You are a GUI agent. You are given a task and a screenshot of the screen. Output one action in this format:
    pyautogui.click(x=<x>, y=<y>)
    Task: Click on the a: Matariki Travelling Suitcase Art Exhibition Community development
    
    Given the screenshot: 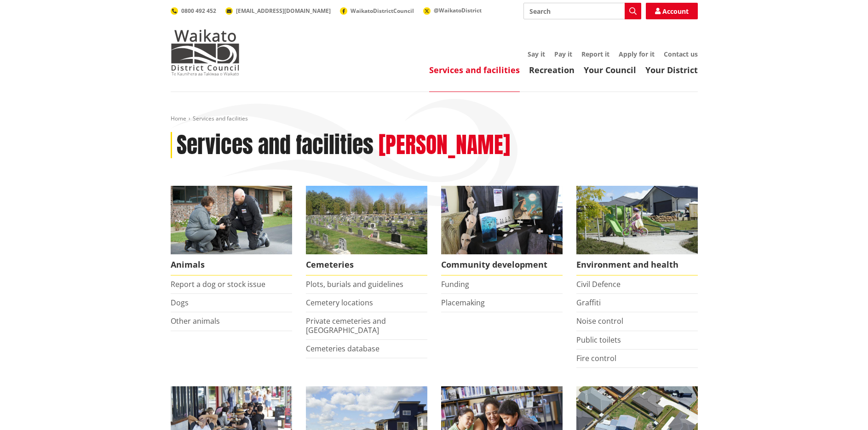 What is the action you would take?
    pyautogui.click(x=502, y=230)
    